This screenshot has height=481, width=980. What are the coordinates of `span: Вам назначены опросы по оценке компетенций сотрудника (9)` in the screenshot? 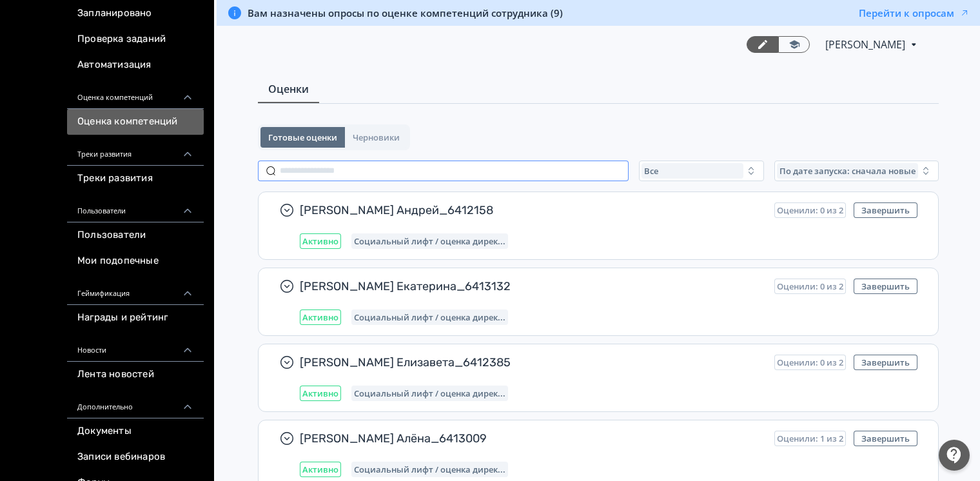 It's located at (405, 13).